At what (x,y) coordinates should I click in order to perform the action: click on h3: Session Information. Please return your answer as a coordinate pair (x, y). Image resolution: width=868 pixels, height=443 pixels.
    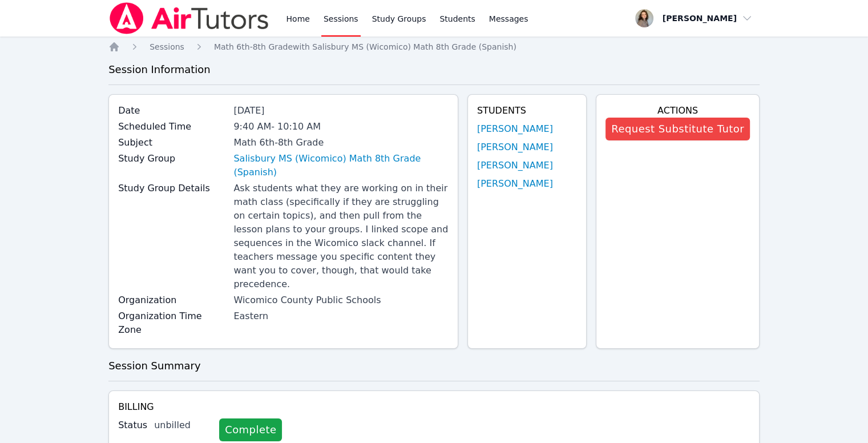
    Looking at the image, I should click on (434, 70).